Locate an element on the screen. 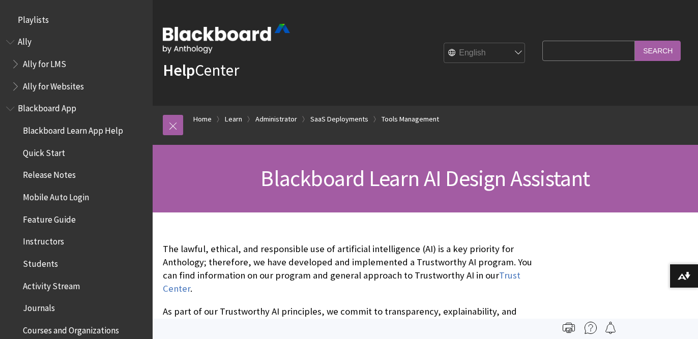 The height and width of the screenshot is (339, 698). a: Learn is located at coordinates (233, 119).